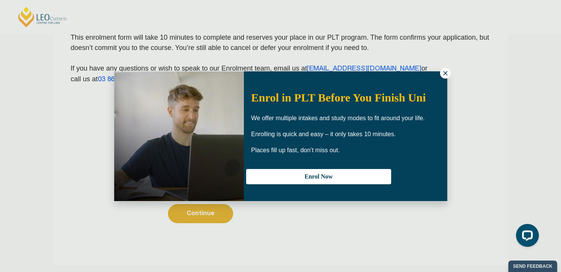  What do you see at coordinates (18, 14) in the screenshot?
I see `button: Open LiveChat chat widget` at bounding box center [18, 14].